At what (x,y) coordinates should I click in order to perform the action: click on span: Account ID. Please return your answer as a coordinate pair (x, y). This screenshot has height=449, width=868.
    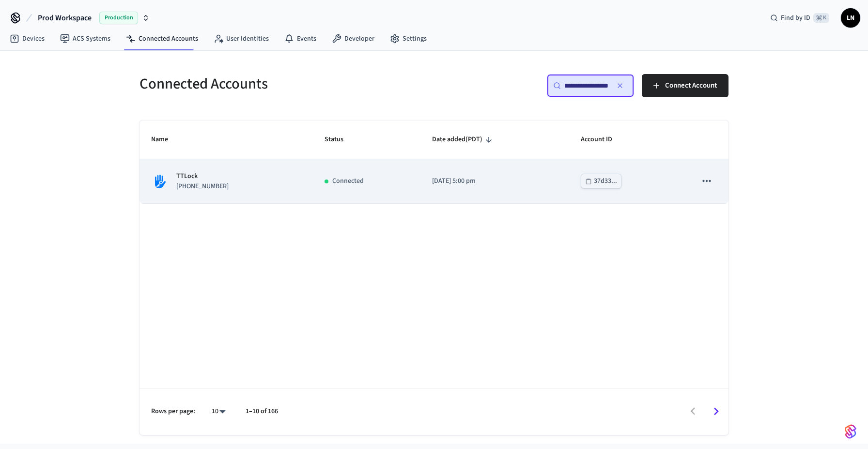
    Looking at the image, I should click on (603, 140).